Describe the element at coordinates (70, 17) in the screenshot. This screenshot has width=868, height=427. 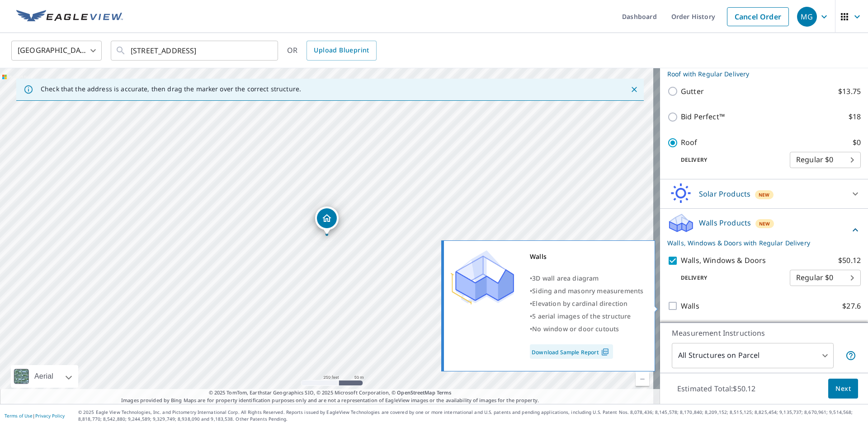
I see `img: EV Logo` at that location.